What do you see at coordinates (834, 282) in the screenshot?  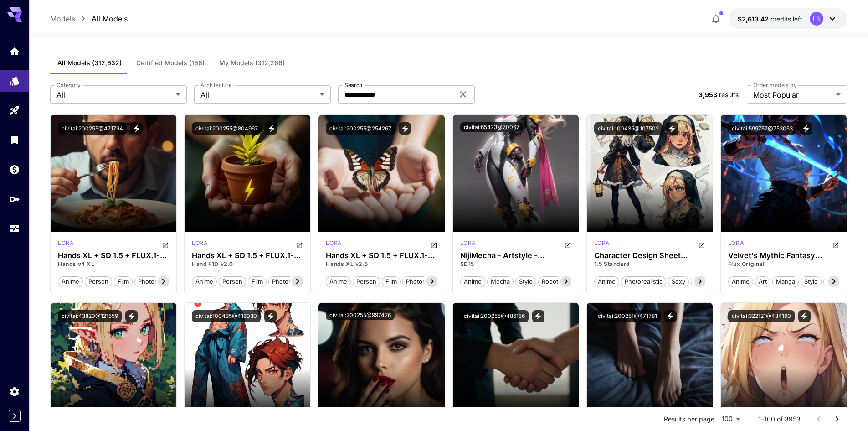 I see `span: epic` at bounding box center [834, 282].